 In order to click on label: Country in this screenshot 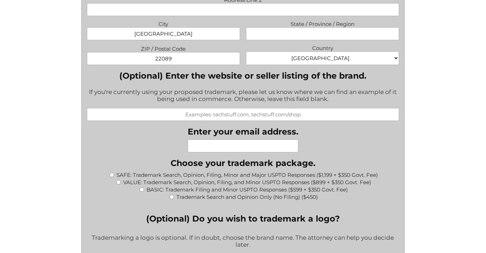, I will do `click(323, 47)`.